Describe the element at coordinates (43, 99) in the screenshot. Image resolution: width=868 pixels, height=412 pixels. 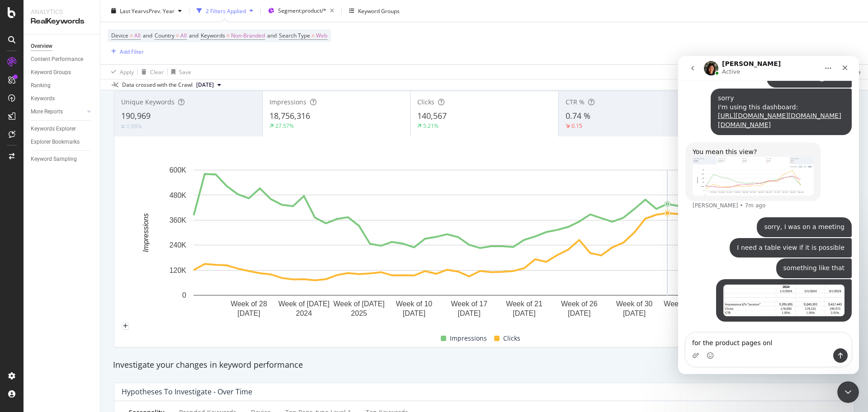
I see `div: Keywords` at that location.